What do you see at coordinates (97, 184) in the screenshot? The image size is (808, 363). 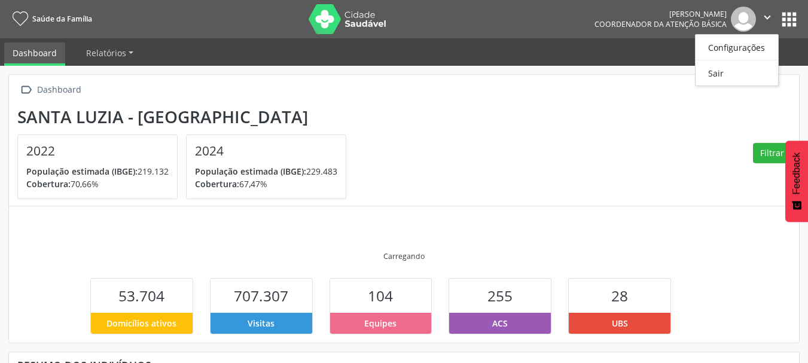 I see `p: 70,66%` at bounding box center [97, 184].